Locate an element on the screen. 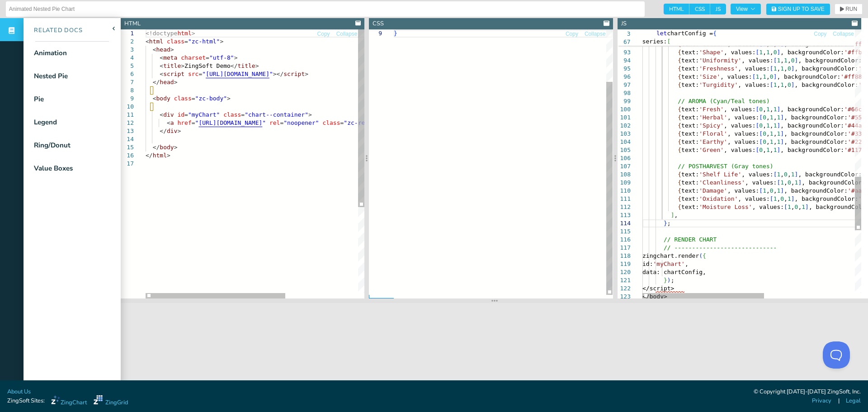  button: Copy is located at coordinates (820, 34).